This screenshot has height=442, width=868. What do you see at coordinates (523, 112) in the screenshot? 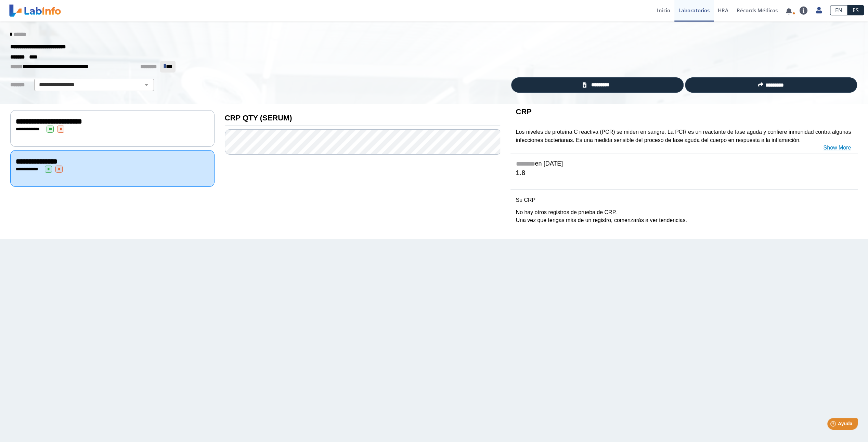
I see `b: CRP` at bounding box center [523, 112].